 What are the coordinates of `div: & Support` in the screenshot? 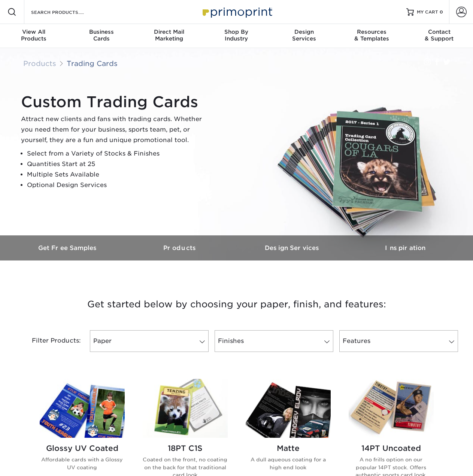 It's located at (439, 35).